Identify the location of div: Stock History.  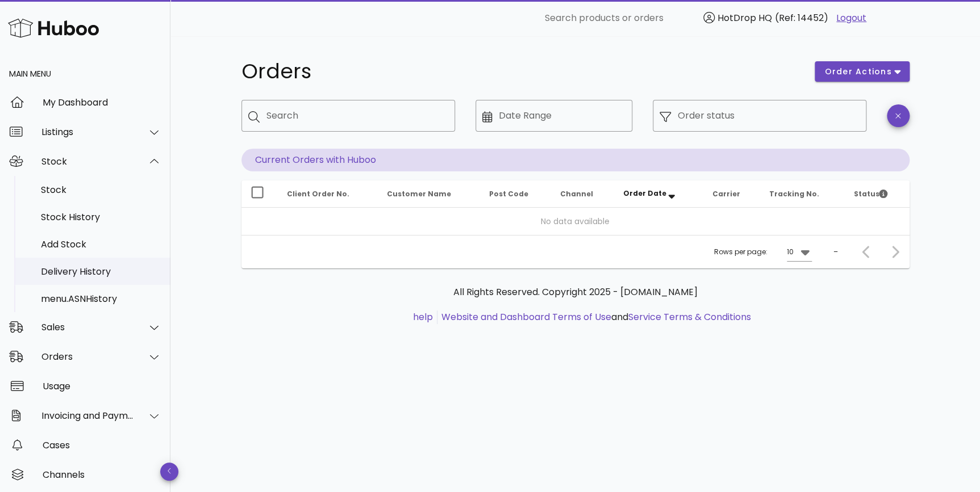
(102, 216).